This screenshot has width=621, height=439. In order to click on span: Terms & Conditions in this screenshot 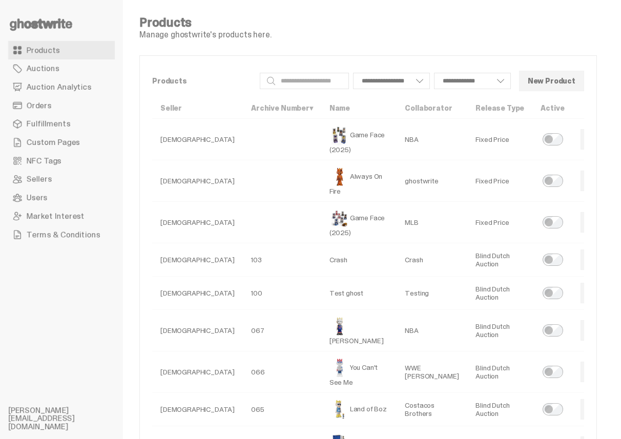, I will do `click(63, 235)`.